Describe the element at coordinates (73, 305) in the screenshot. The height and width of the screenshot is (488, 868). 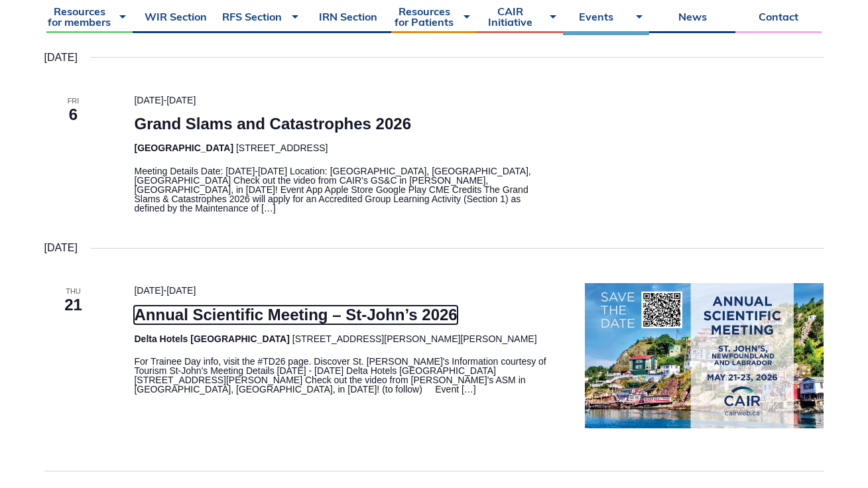
I see `span: 21` at that location.